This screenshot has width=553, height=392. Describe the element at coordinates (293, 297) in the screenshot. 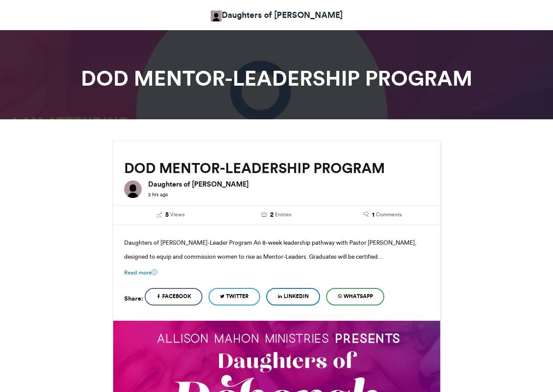

I see `a: LinkedIn` at that location.